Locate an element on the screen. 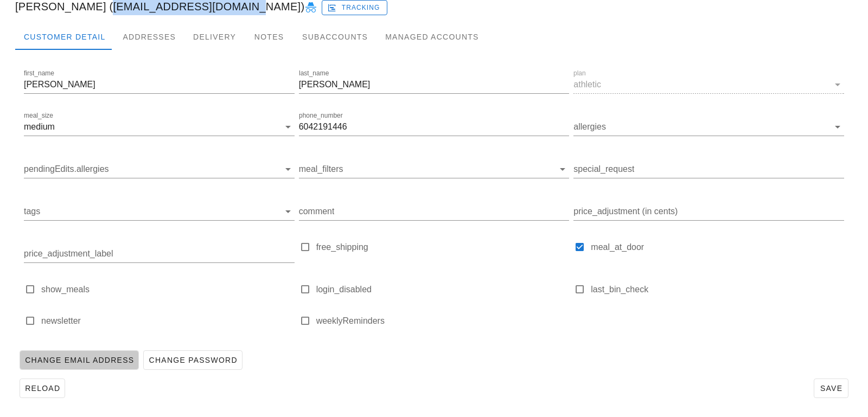 This screenshot has height=417, width=868. div: pendingEdits.allergies is located at coordinates (159, 169).